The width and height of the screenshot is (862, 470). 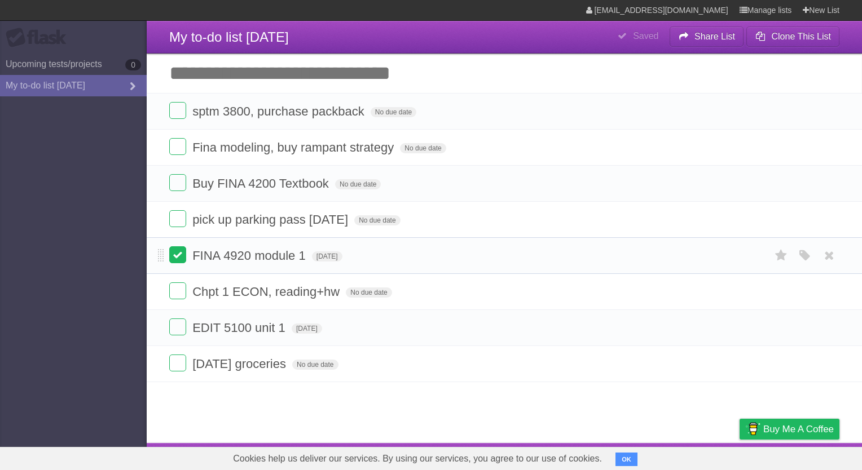 What do you see at coordinates (707, 37) in the screenshot?
I see `button: Share List` at bounding box center [707, 37].